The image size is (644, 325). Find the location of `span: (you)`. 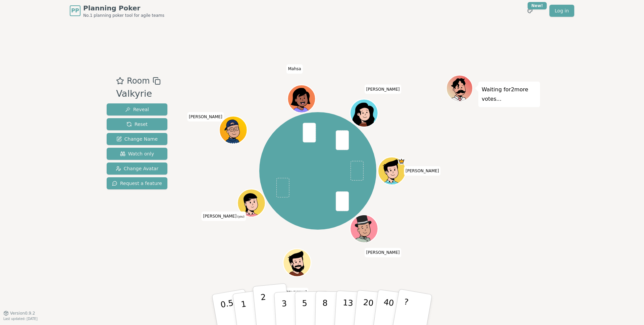

span: (you) is located at coordinates (241, 217).